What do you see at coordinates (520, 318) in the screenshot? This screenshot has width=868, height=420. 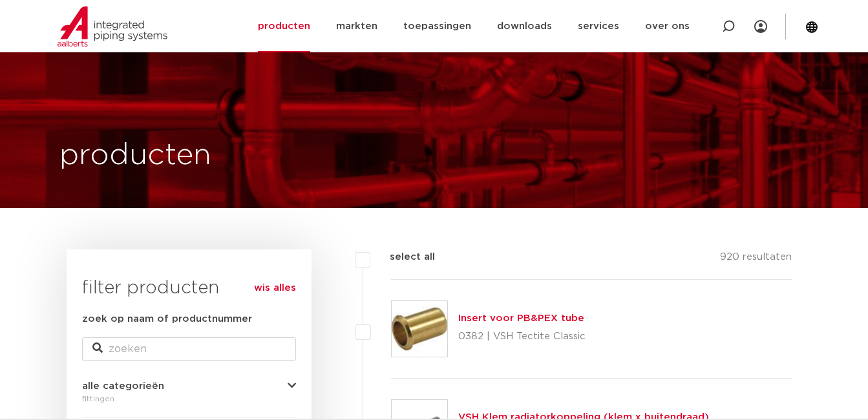 I see `a: Insert voor PB&PEX tube` at bounding box center [520, 318].